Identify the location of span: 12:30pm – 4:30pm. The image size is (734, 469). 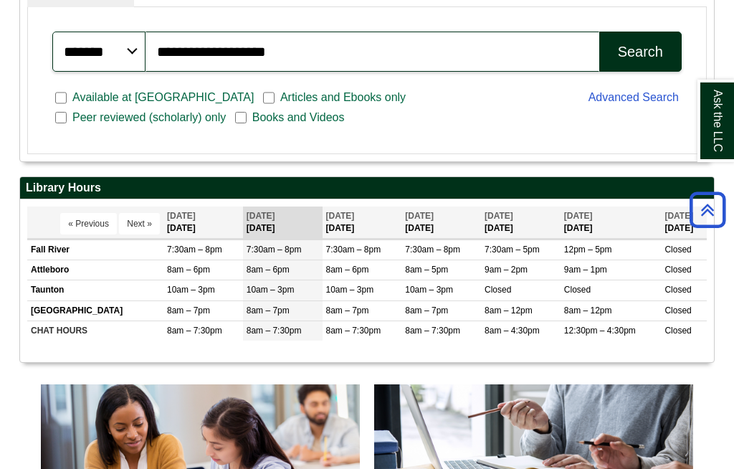
(600, 330).